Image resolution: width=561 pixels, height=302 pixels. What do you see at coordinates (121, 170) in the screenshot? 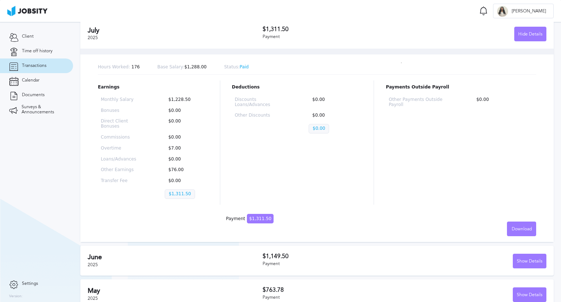
I see `p: Other Earnings` at bounding box center [121, 170].